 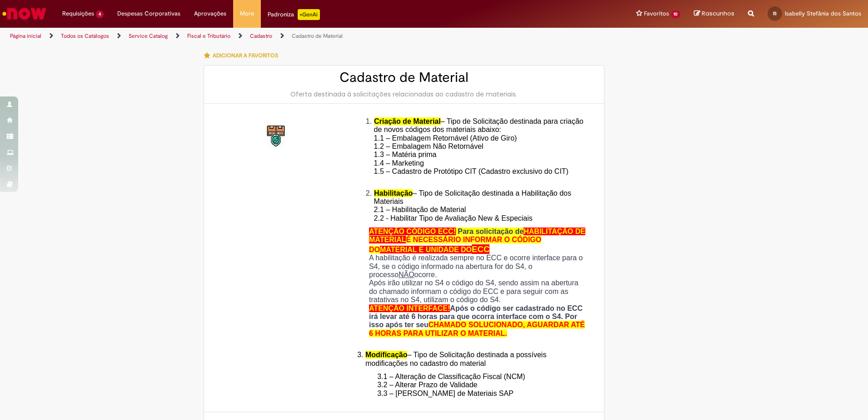 I want to click on span: Despesas Corporativas, so click(x=148, y=13).